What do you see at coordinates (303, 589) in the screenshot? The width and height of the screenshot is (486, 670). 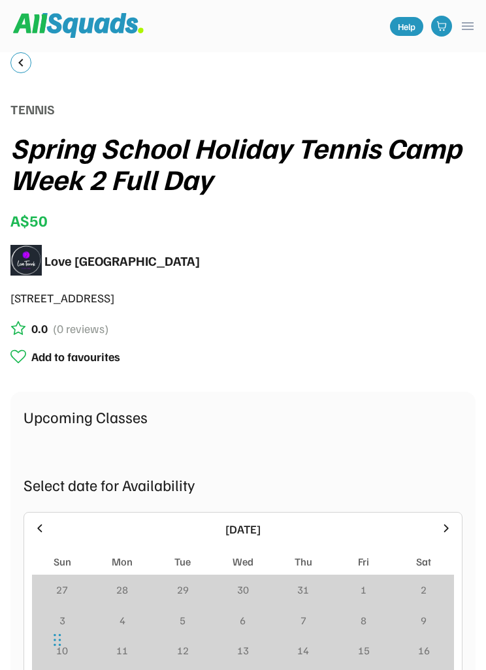 I see `div: 31` at bounding box center [303, 589].